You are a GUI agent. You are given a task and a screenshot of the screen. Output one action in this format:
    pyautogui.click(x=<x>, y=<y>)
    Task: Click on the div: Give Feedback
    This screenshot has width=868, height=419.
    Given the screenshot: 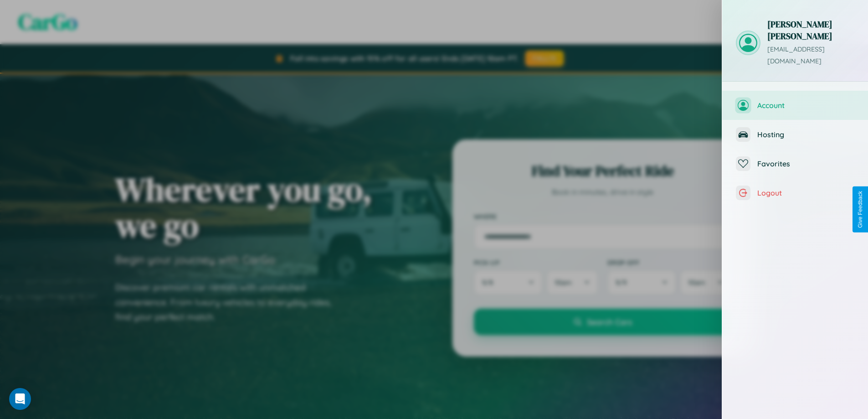 What is the action you would take?
    pyautogui.click(x=860, y=209)
    